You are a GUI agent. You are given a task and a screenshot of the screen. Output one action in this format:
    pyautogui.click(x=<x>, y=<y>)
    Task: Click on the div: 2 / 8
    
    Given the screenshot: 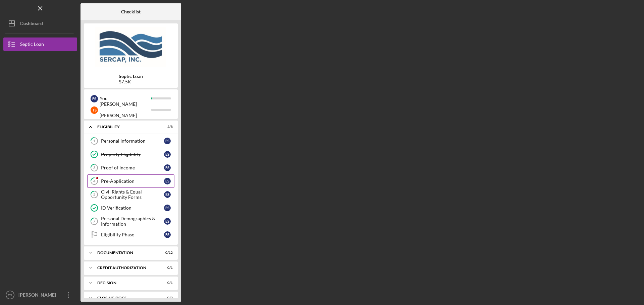 What is the action you would take?
    pyautogui.click(x=166, y=127)
    